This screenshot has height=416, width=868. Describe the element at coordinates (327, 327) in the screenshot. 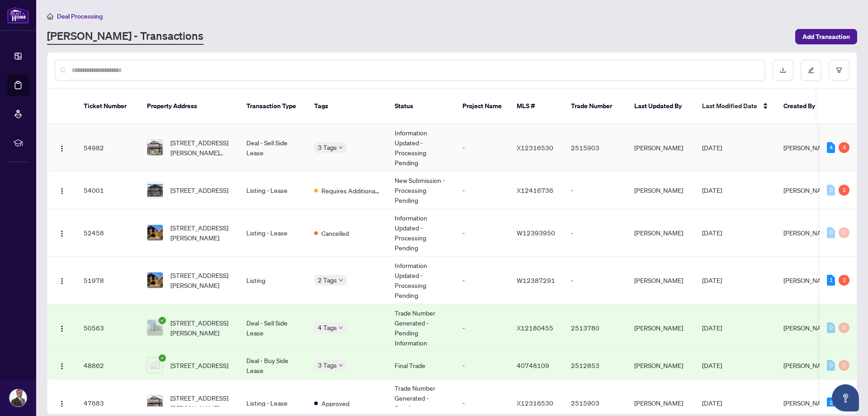

I see `span: 4 Tags` at that location.